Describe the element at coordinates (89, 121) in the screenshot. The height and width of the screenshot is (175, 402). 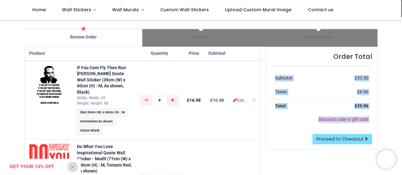
I see `span: Orientation` at that location.